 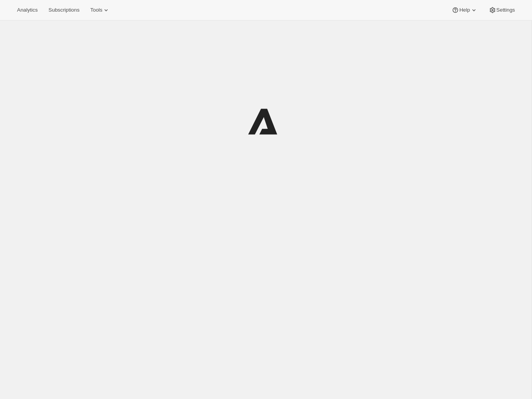 What do you see at coordinates (27, 10) in the screenshot?
I see `span: Analytics` at bounding box center [27, 10].